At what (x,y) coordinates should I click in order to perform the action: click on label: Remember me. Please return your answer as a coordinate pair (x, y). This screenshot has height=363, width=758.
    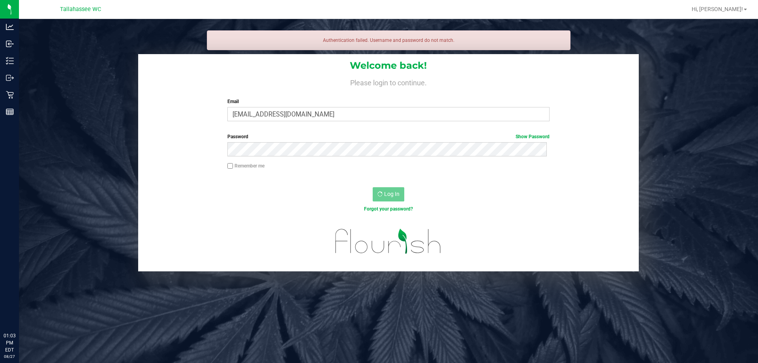
    Looking at the image, I should click on (246, 166).